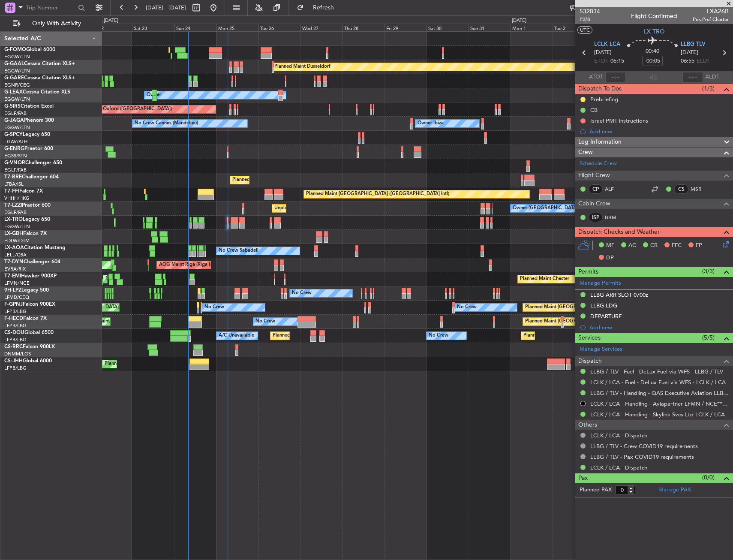 This screenshot has width=733, height=560. Describe the element at coordinates (657, 382) in the screenshot. I see `a: LCLK / LCA - Fuel - DeLux Fuel via WFS - LCLK / LCA` at that location.